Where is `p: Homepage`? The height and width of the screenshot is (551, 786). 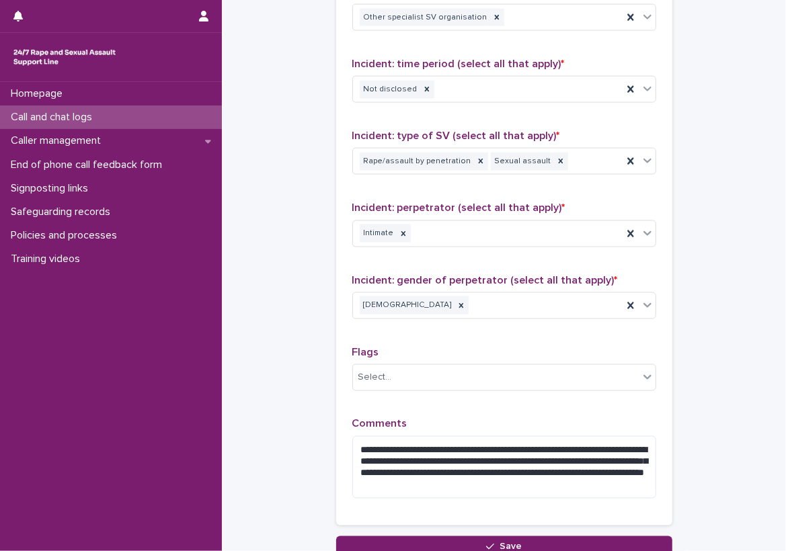 p: Homepage is located at coordinates (39, 93).